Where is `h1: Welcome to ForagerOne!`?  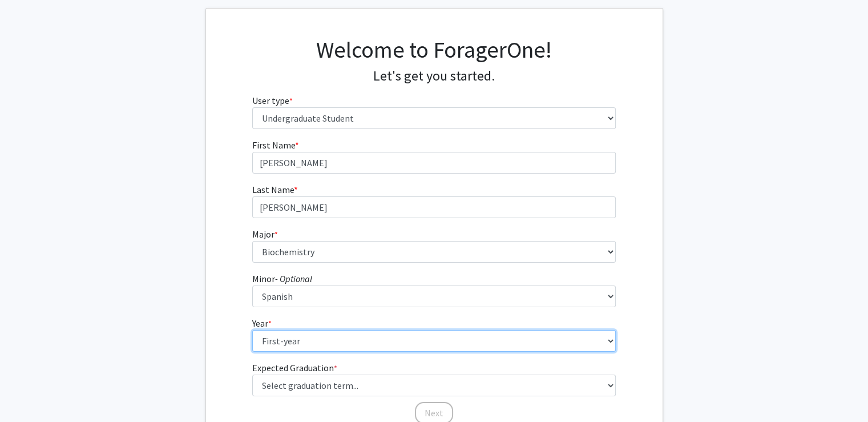
h1: Welcome to ForagerOne! is located at coordinates (434, 49).